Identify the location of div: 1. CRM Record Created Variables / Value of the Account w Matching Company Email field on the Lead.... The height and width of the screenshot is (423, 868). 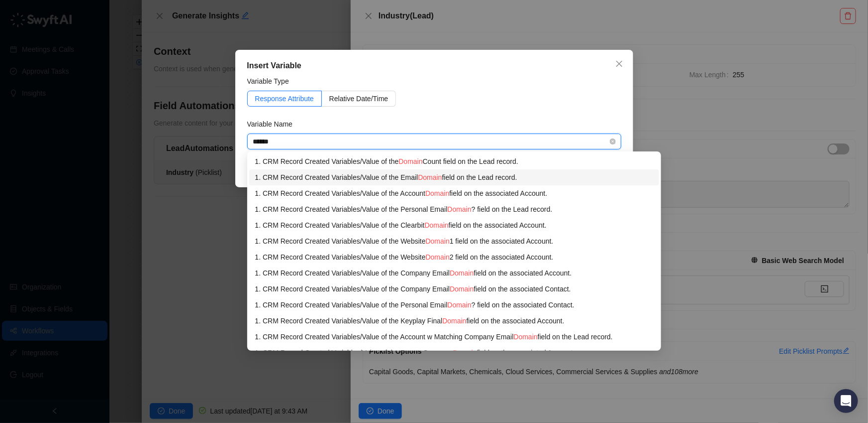
(454, 336).